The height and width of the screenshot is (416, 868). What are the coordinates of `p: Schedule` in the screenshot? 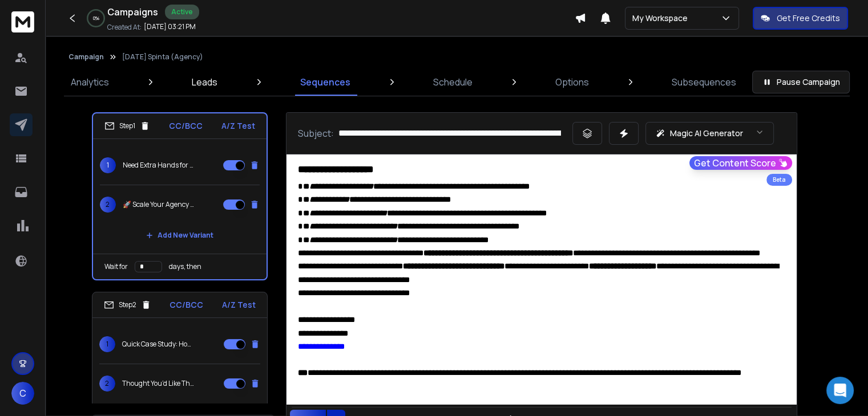 It's located at (452, 82).